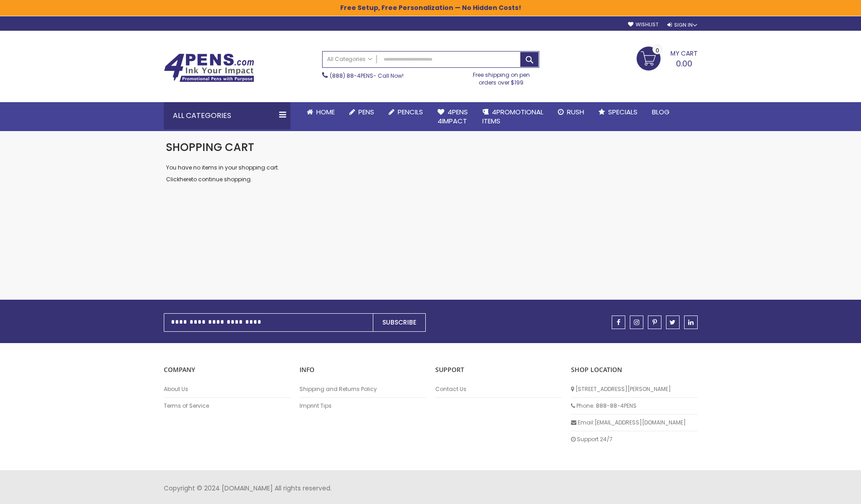 The width and height of the screenshot is (861, 504). What do you see at coordinates (227, 389) in the screenshot?
I see `a: About Us` at bounding box center [227, 389].